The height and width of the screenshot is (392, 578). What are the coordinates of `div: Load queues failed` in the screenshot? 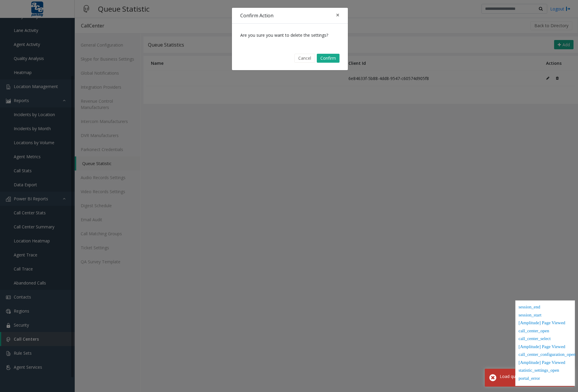 It's located at (535, 376).